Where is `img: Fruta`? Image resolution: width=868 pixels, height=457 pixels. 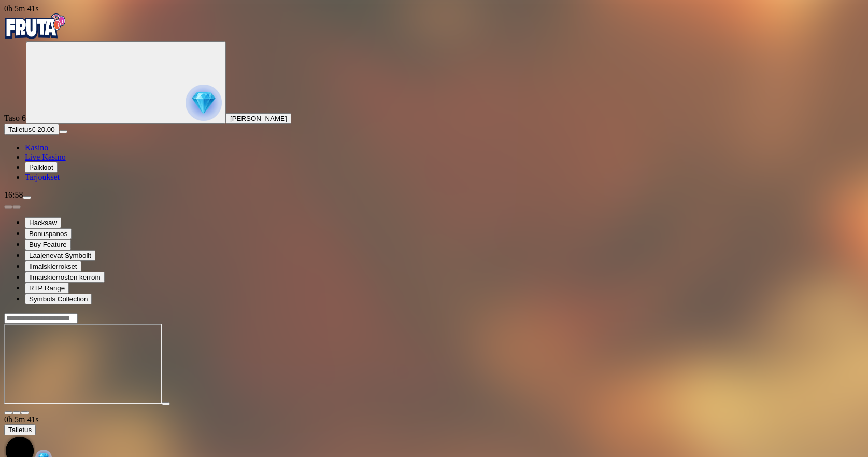
img: Fruta is located at coordinates (35, 27).